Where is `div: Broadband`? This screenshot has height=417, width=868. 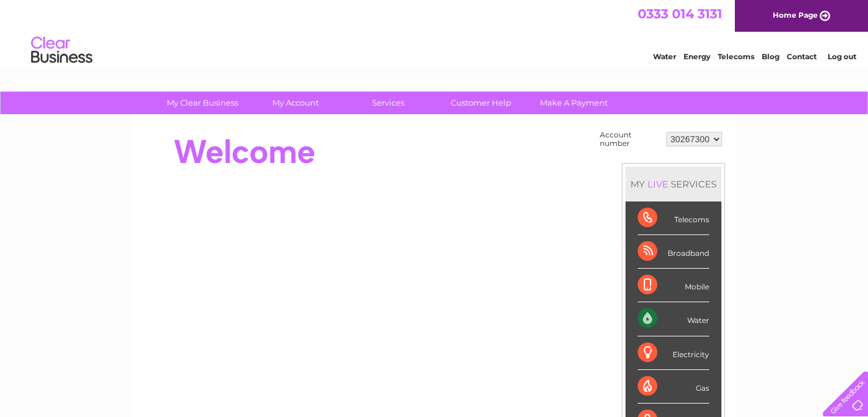
div: Broadband is located at coordinates (673, 252).